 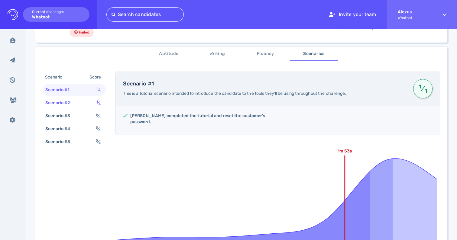 I want to click on div: Scenario #5, so click(x=61, y=142).